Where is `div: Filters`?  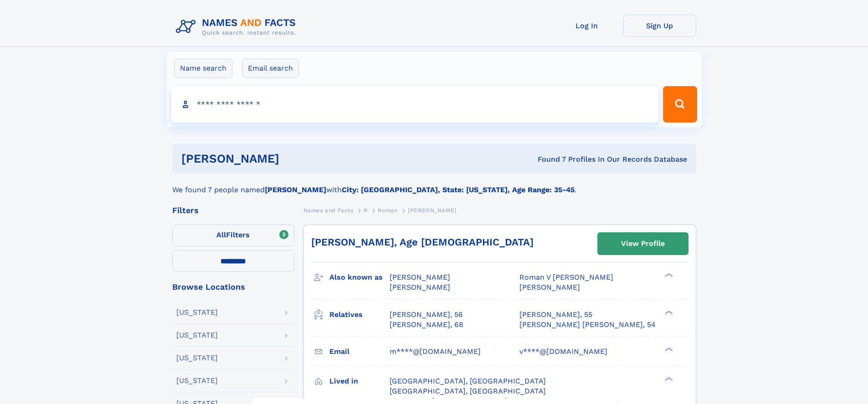
div: Filters is located at coordinates (233, 211).